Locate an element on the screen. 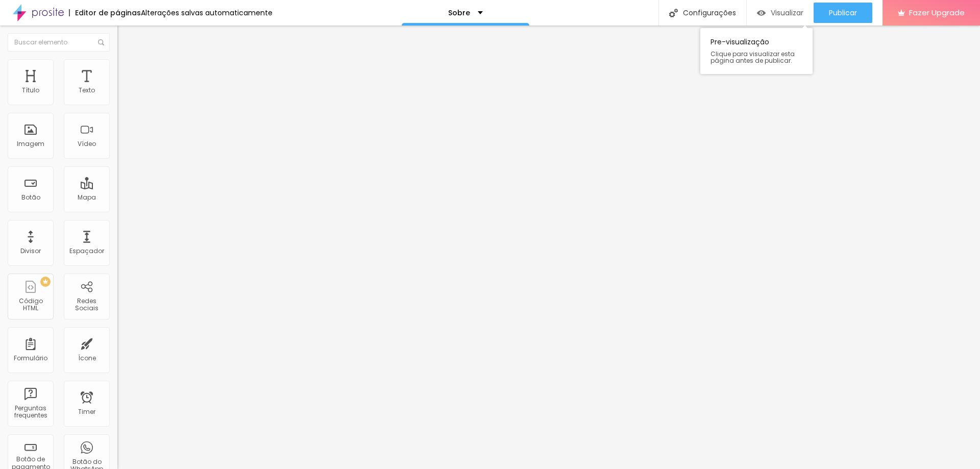  div: Formulário is located at coordinates (30, 358).